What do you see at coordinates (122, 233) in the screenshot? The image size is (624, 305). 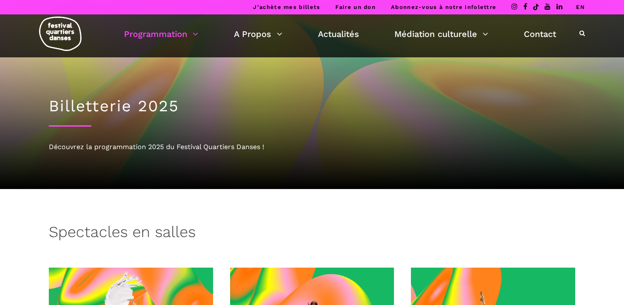 I see `h3: Spectacles en salles` at bounding box center [122, 233].